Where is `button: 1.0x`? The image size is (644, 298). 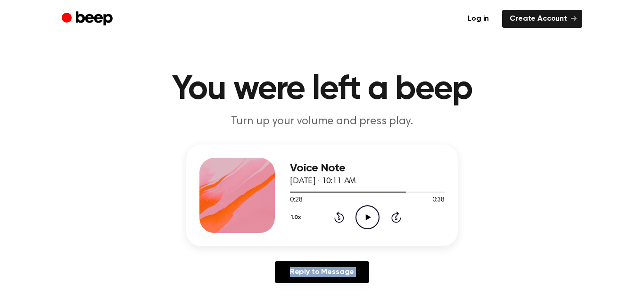
button: 1.0x is located at coordinates (297, 217).